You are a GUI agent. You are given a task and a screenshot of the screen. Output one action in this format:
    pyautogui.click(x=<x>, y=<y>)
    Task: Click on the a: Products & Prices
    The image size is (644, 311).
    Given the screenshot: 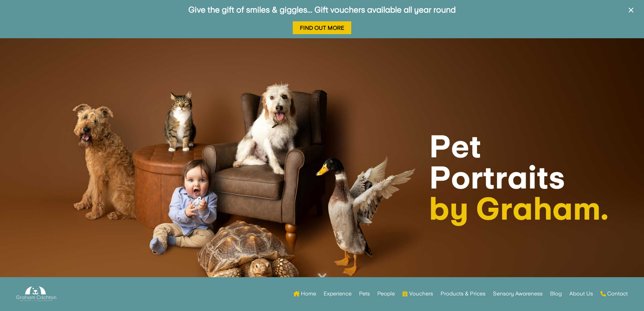 What is the action you would take?
    pyautogui.click(x=463, y=294)
    